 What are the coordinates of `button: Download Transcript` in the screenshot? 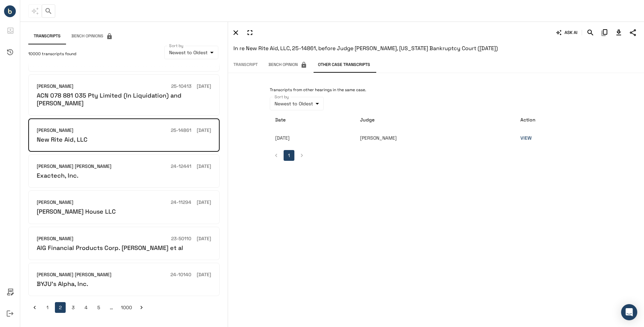 It's located at (619, 32).